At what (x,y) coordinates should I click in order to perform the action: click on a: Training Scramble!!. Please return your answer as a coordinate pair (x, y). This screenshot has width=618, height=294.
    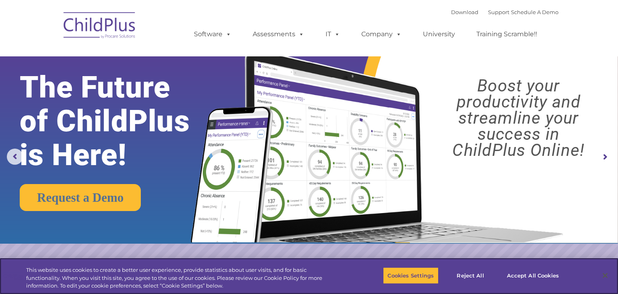
    Looking at the image, I should click on (507, 34).